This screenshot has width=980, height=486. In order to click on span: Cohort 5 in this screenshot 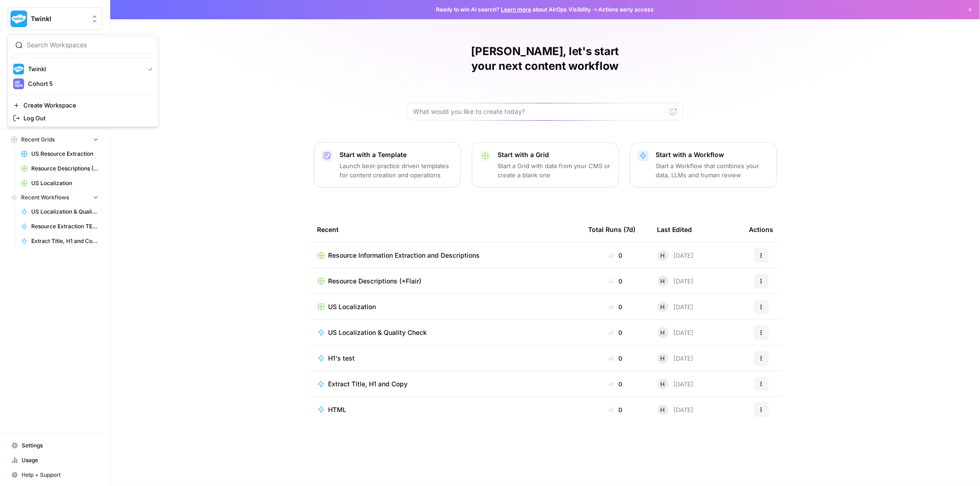, I will do `click(89, 83)`.